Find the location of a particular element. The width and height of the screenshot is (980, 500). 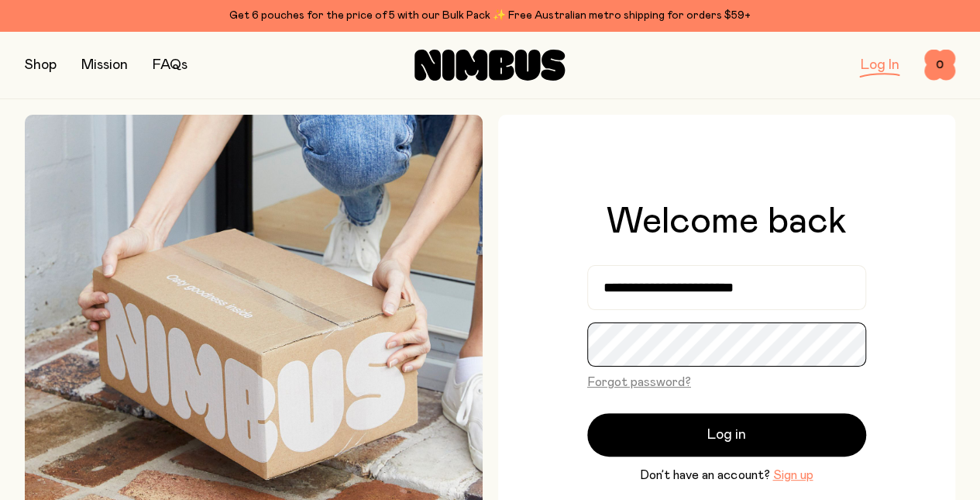

span: 0 is located at coordinates (939, 65).